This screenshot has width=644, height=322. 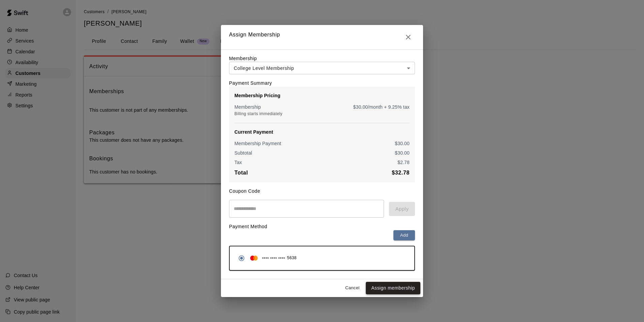 What do you see at coordinates (248, 226) in the screenshot?
I see `label: Payment Method` at bounding box center [248, 226].